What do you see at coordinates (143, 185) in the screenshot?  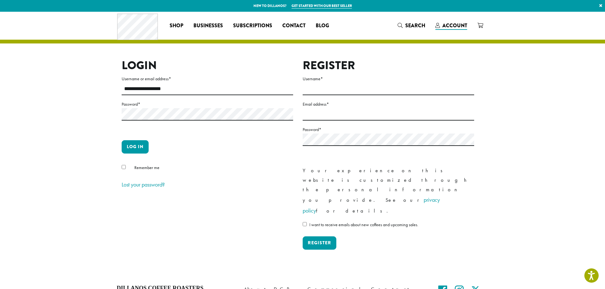 I see `a: Lost your password?` at bounding box center [143, 185].